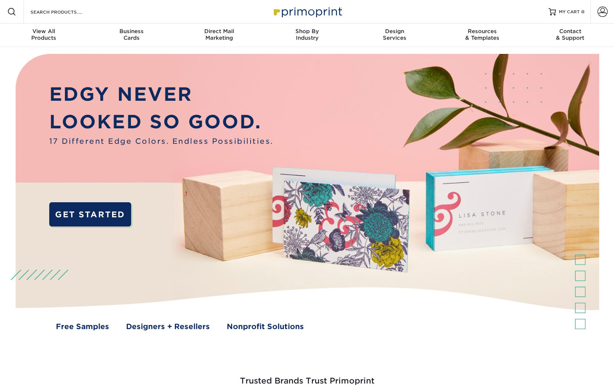  I want to click on input: SEARCH PRODUCTS....., so click(65, 12).